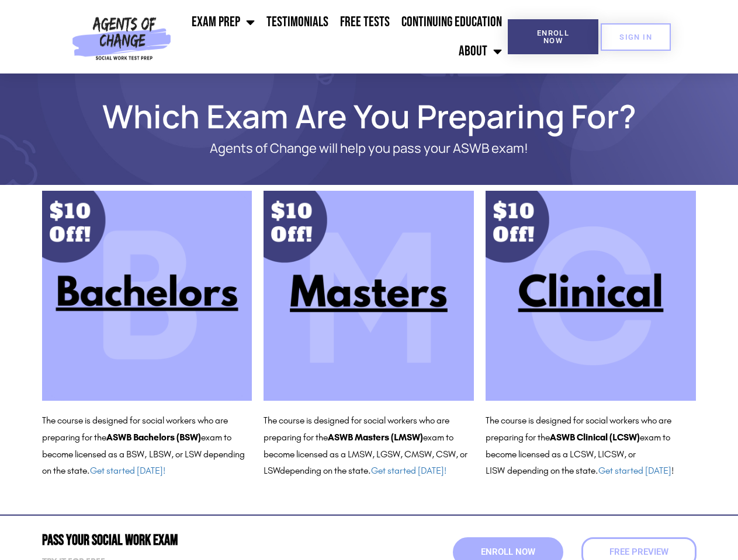  I want to click on h2: Pass Your Social Work Exam, so click(202, 540).